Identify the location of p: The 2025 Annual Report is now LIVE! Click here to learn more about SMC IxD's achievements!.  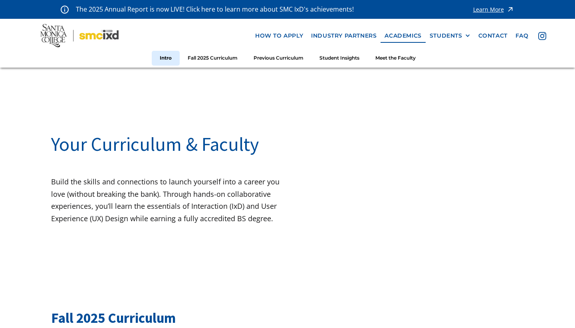
(215, 9).